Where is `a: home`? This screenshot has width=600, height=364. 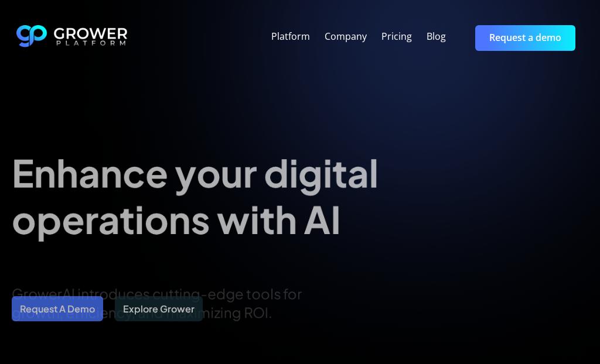
a: home is located at coordinates (72, 38).